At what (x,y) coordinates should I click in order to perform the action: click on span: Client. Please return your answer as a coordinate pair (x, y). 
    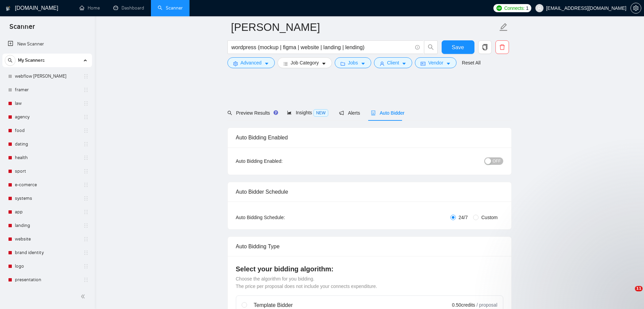
    Looking at the image, I should click on (394, 62).